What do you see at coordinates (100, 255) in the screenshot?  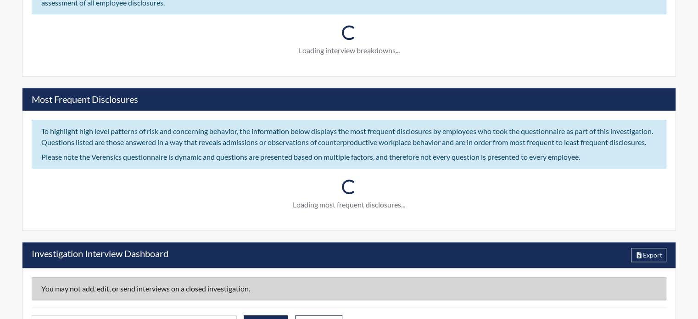 I see `h5: Investigation Interview Dashboard` at bounding box center [100, 255].